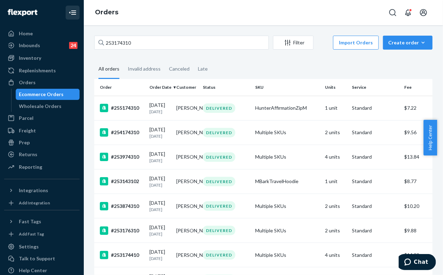 The width and height of the screenshot is (443, 275). Describe the element at coordinates (181, 43) in the screenshot. I see `input: Search orders` at that location.